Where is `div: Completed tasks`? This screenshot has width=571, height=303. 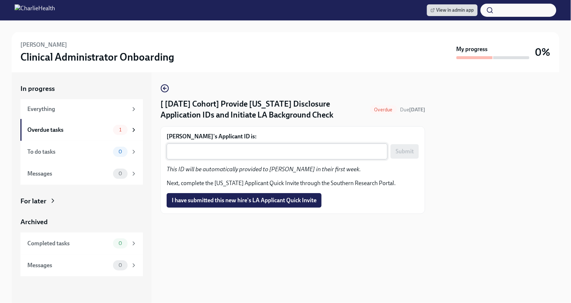
div: Completed tasks is located at coordinates (69, 243).